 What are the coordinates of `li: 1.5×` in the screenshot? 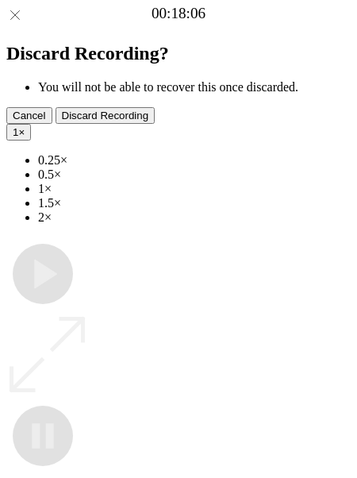 It's located at (194, 203).